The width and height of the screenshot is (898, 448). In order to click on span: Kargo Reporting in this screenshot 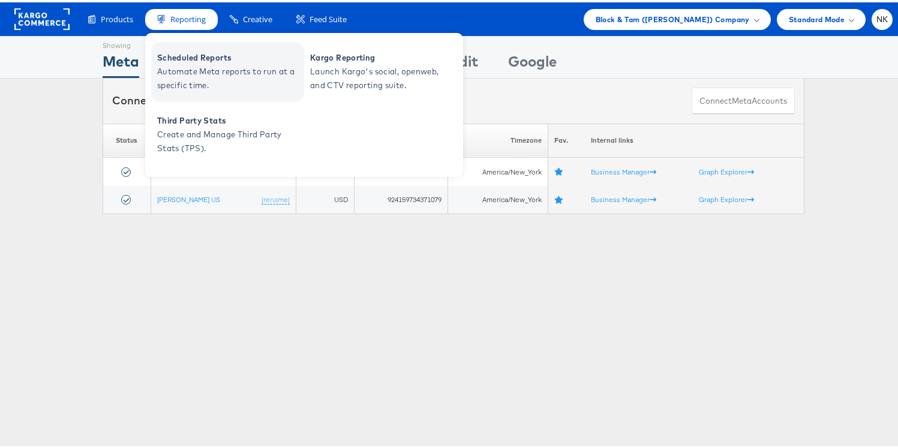, I will do `click(382, 55)`.